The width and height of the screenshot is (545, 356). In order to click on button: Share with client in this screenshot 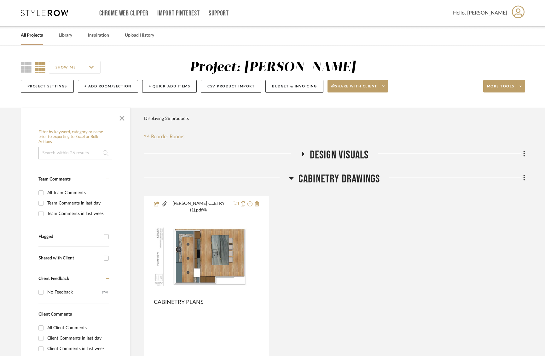, I will do `click(358, 86)`.